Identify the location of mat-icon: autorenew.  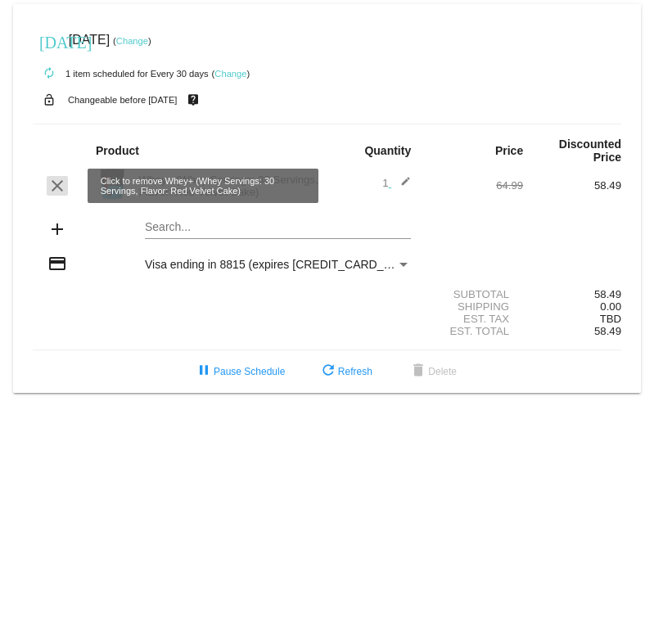
(49, 74).